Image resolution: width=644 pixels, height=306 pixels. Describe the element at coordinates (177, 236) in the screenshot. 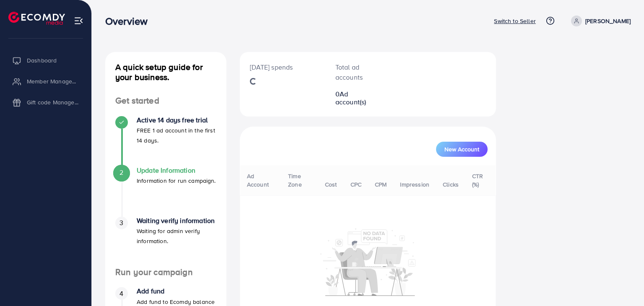

I see `p: Waiting for admin verify information.` at that location.